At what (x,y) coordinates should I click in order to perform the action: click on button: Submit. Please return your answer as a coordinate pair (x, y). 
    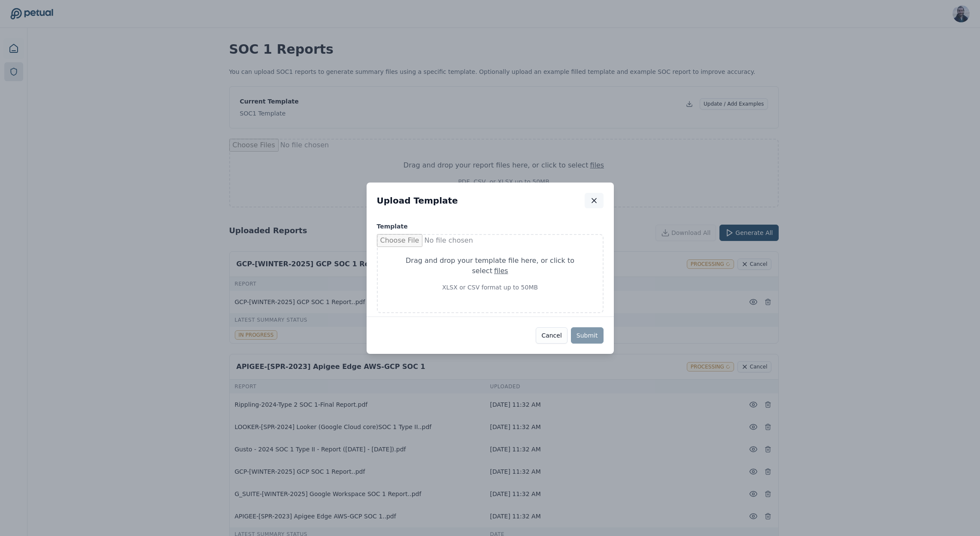
    Looking at the image, I should click on (587, 336).